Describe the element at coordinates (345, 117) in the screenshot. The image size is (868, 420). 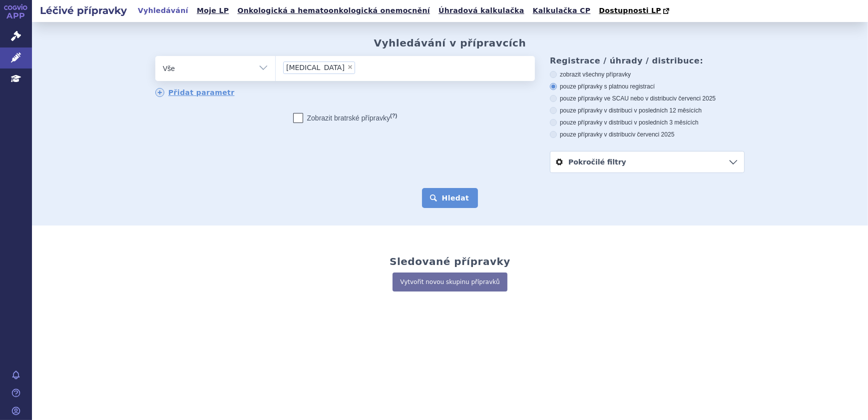
I see `label: Zobrazit bratrské přípravky` at that location.